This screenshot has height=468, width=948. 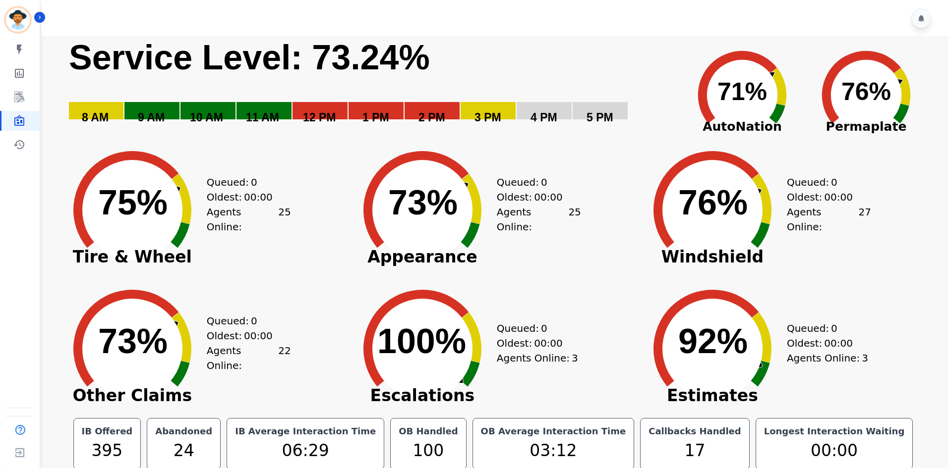 What do you see at coordinates (421, 341) in the screenshot?
I see `text: 100%` at bounding box center [421, 341].